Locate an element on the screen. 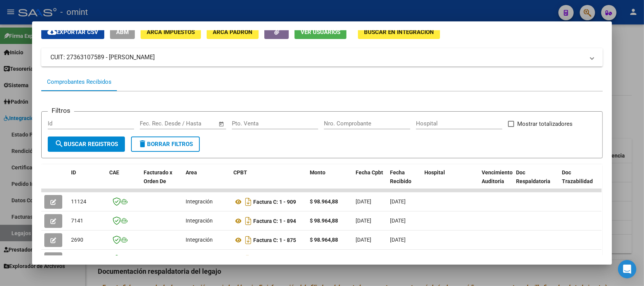 The height and width of the screenshot is (286, 644). datatable-header-cell: ID is located at coordinates (87, 181).